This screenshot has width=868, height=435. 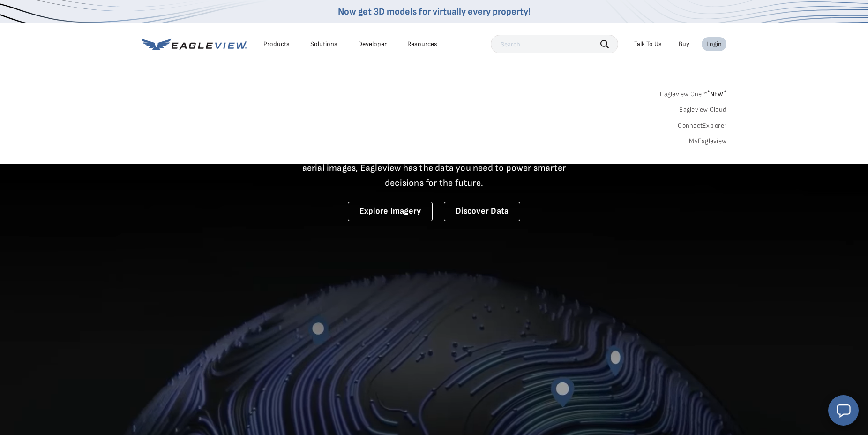 I want to click on a: MyEagleview, so click(x=708, y=141).